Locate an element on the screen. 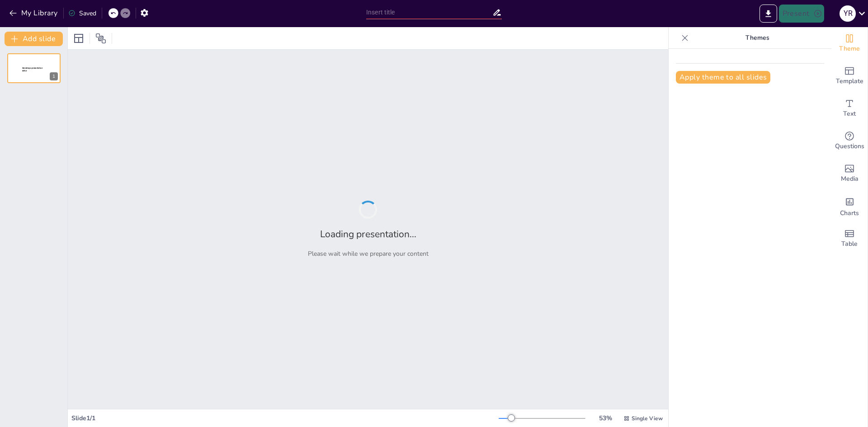  p: Please wait while we prepare your content is located at coordinates (368, 253).